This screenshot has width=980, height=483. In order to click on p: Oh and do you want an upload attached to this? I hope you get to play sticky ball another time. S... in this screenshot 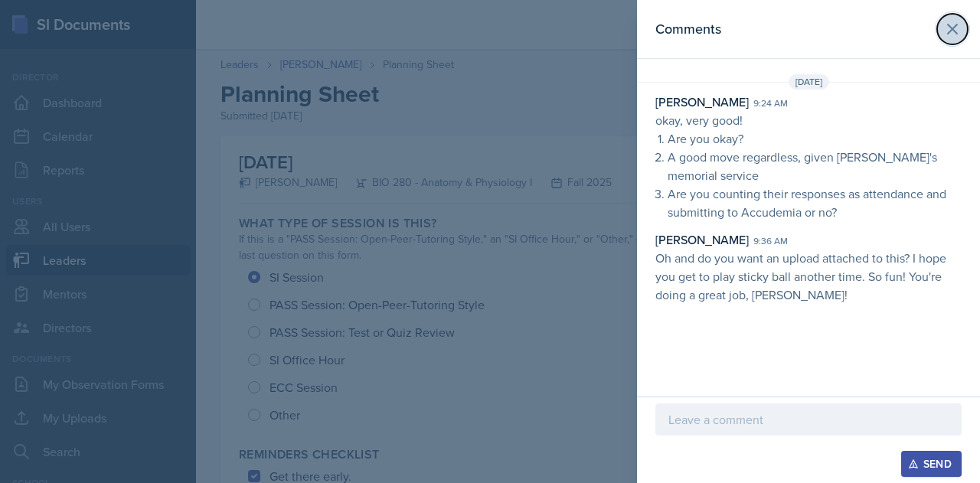, I will do `click(808, 276)`.